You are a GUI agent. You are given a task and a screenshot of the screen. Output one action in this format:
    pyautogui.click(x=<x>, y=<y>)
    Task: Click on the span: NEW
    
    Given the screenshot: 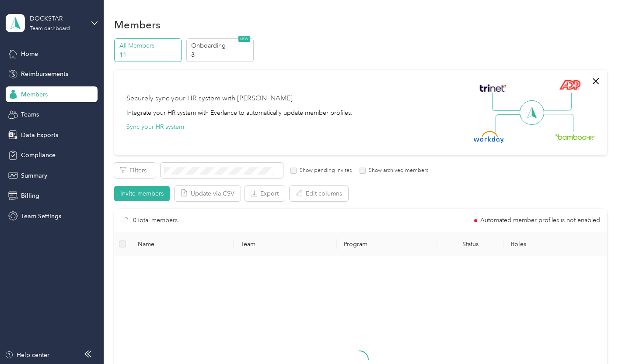 What is the action you would take?
    pyautogui.click(x=244, y=39)
    